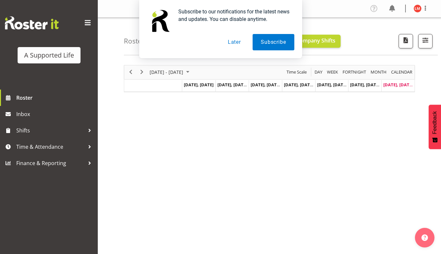  What do you see at coordinates (402, 72) in the screenshot?
I see `button: Month` at bounding box center [402, 72].